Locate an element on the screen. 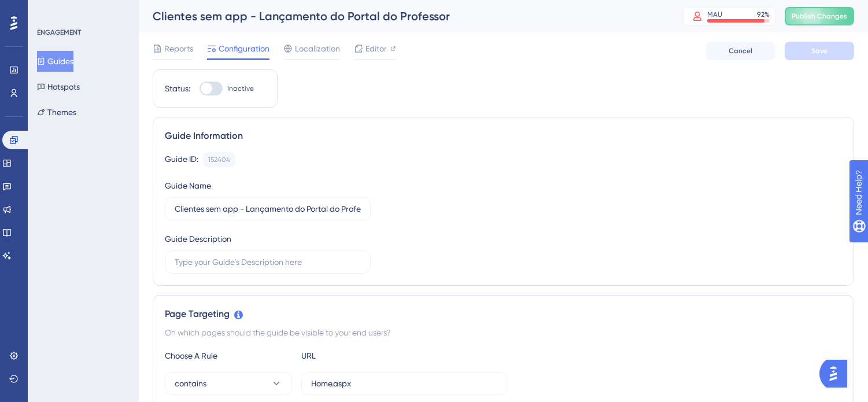 This screenshot has height=402, width=868. div: 92 % is located at coordinates (763, 15).